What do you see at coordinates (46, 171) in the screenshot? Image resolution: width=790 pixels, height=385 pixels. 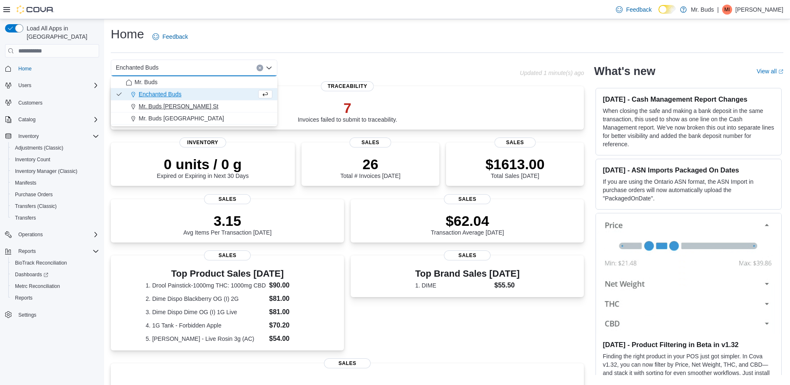 I see `span: Inventory Manager (Classic)` at bounding box center [46, 171].